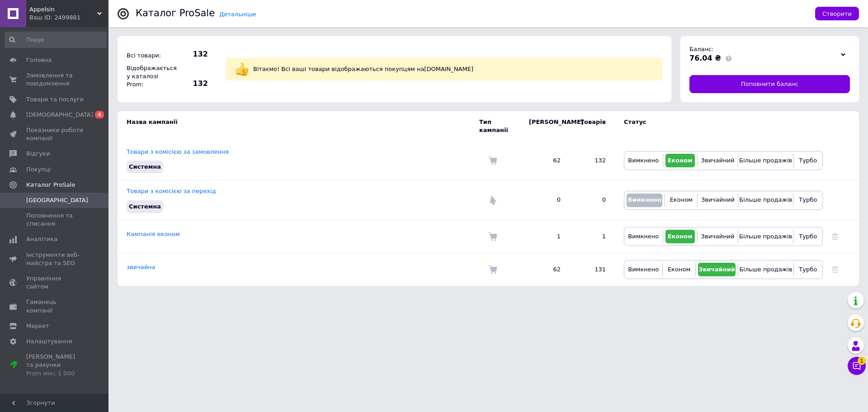  What do you see at coordinates (39, 60) in the screenshot?
I see `span: Головна` at bounding box center [39, 60].